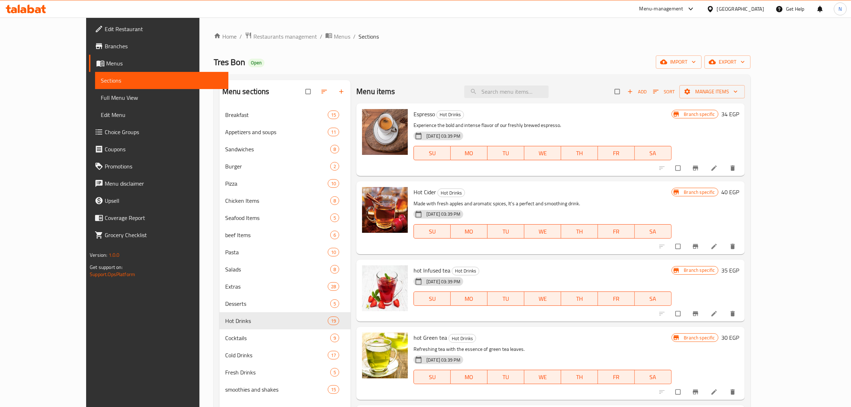 This screenshot has height=407, width=851. What do you see at coordinates (278, 200) in the screenshot?
I see `div: Chicken Items` at bounding box center [278, 200].